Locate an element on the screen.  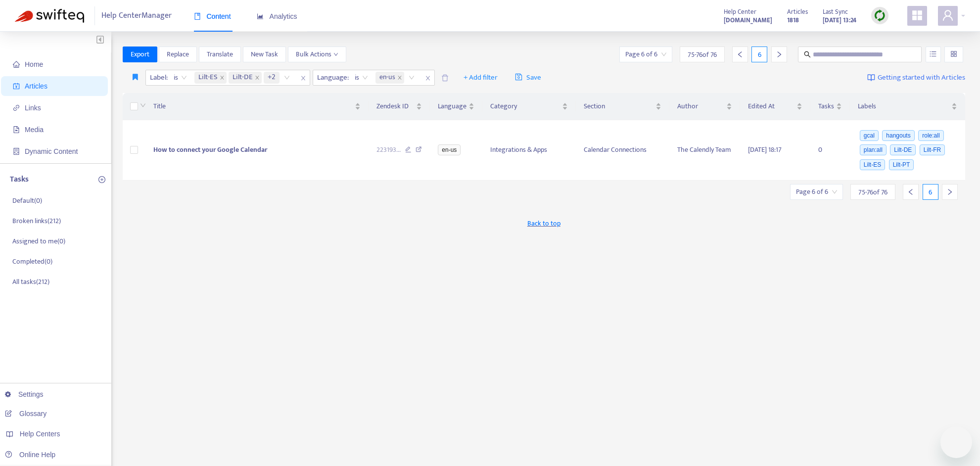
span: How to connect your Google Calendar is located at coordinates (210, 150).